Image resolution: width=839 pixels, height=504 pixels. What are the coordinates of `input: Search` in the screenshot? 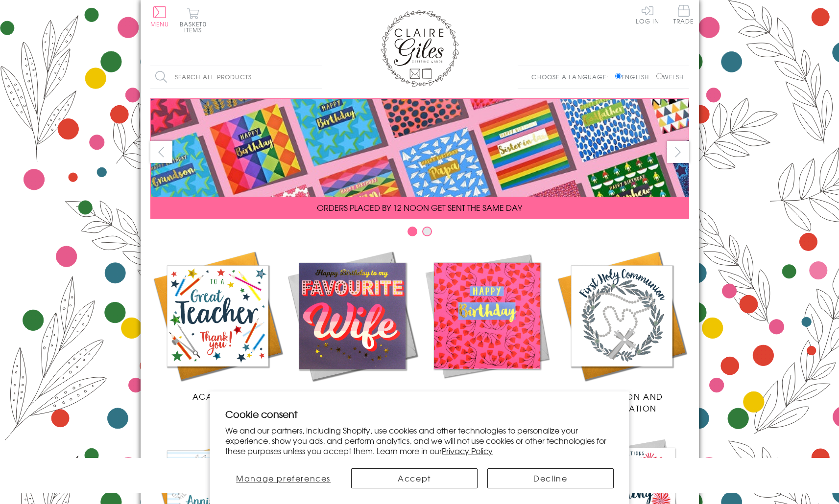 It's located at (317, 77).